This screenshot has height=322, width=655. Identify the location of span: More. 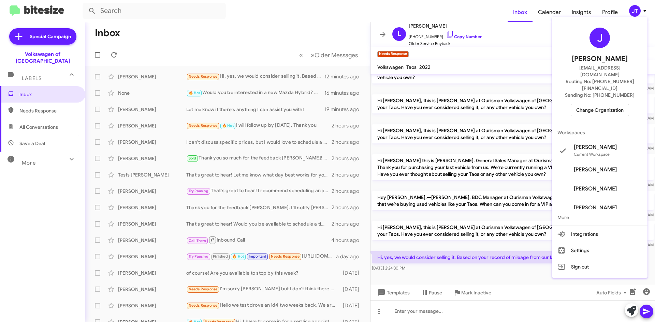
(600, 218).